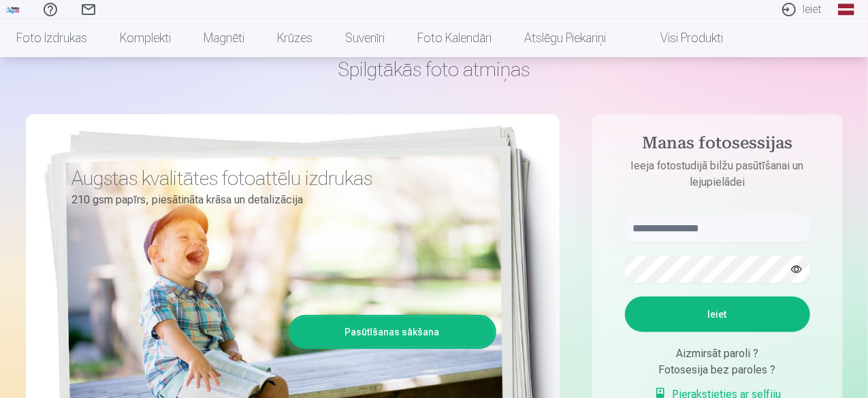 The height and width of the screenshot is (398, 868). Describe the element at coordinates (145, 38) in the screenshot. I see `a: Komplekti` at that location.